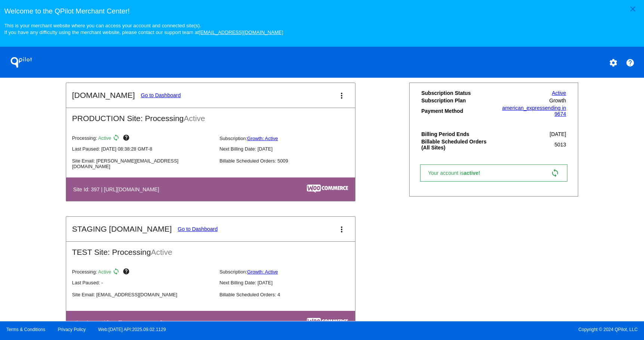 This screenshot has height=340, width=644. What do you see at coordinates (558, 101) in the screenshot?
I see `span: Growth` at bounding box center [558, 101].